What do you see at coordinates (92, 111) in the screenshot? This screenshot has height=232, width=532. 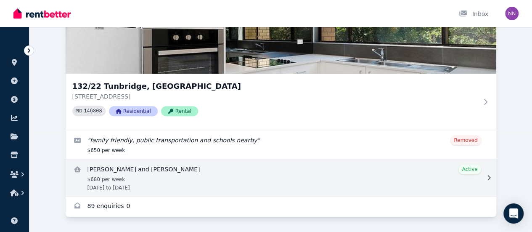 I see `code: 146808` at bounding box center [92, 111].